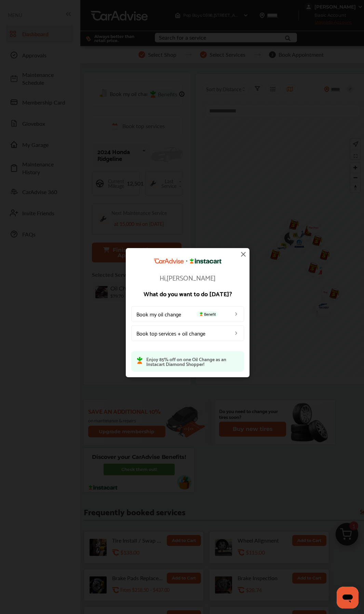  Describe the element at coordinates (187, 333) in the screenshot. I see `a: Book top services + oil change` at that location.